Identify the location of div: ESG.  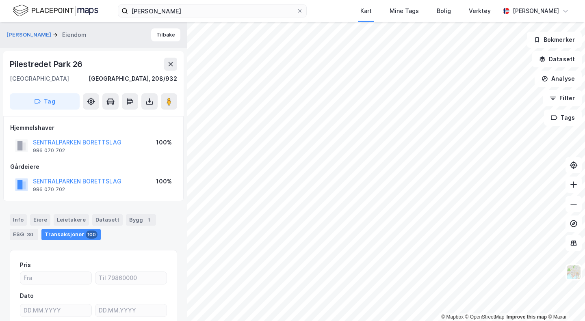
(24, 235).